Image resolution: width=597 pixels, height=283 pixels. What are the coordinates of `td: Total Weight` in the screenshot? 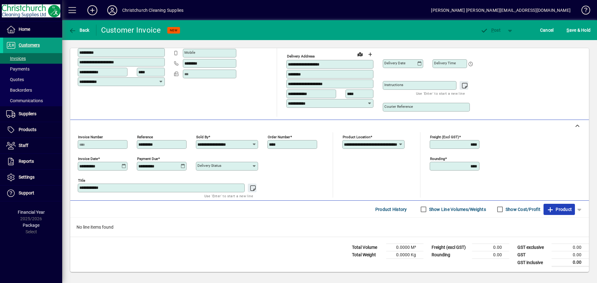 It's located at (367, 255).